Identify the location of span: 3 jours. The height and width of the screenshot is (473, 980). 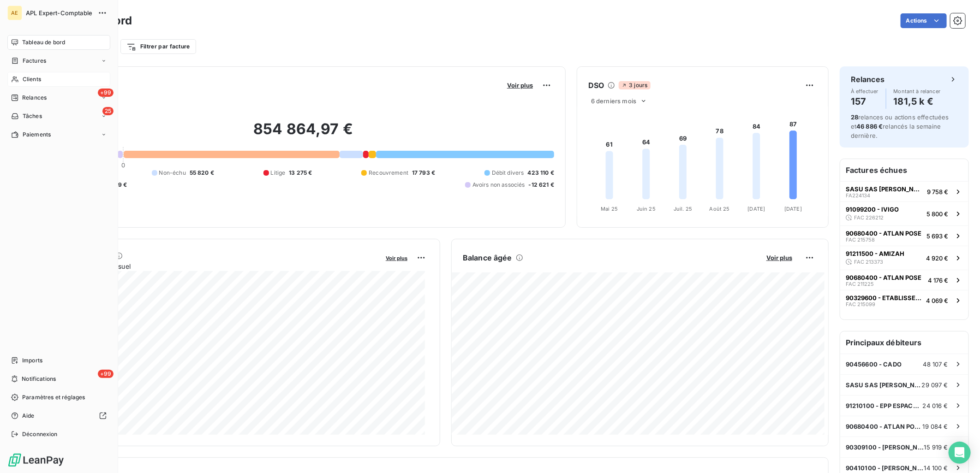
(634, 85).